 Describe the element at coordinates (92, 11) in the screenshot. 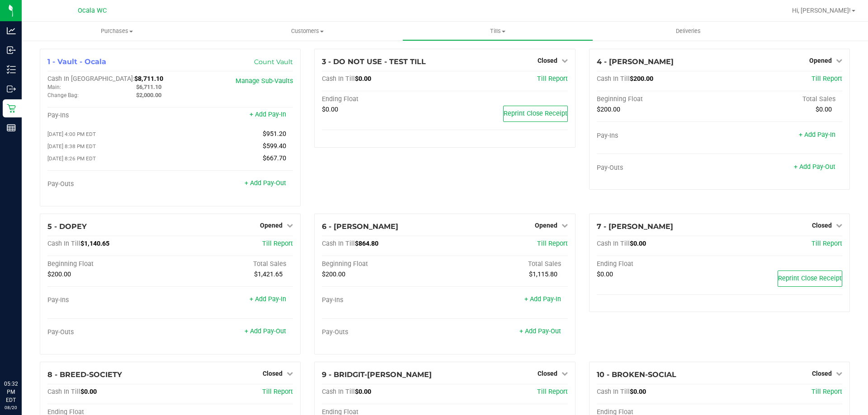

I see `span: Ocala WC` at that location.